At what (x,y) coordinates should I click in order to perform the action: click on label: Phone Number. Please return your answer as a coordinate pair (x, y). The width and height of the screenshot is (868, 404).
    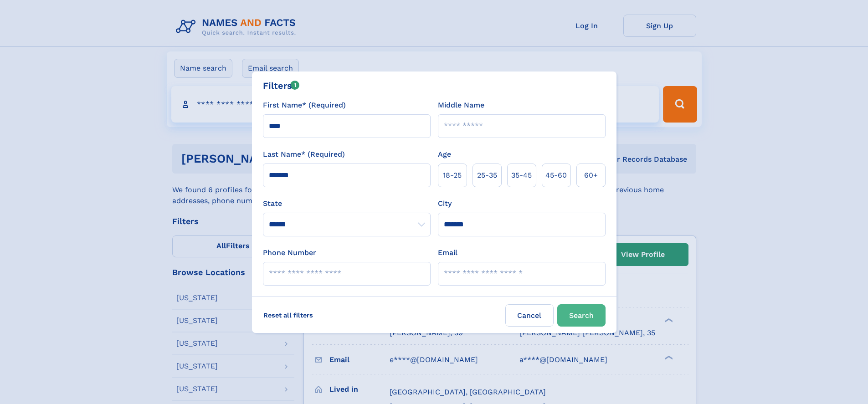
    Looking at the image, I should click on (289, 252).